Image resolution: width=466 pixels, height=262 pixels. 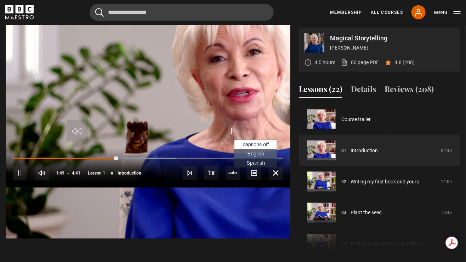 I want to click on button: Details, so click(x=363, y=91).